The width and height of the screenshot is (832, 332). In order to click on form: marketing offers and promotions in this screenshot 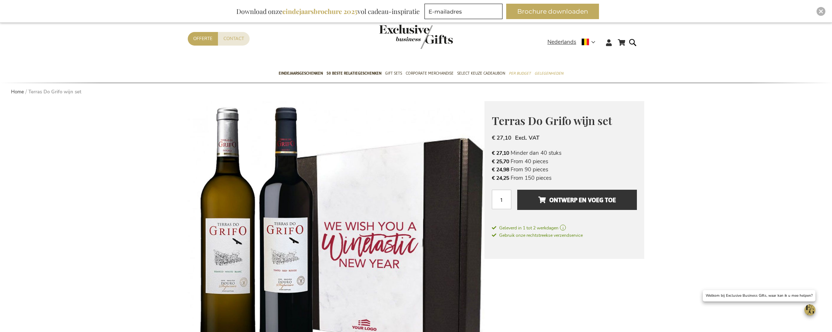, I will do `click(464, 13)`.